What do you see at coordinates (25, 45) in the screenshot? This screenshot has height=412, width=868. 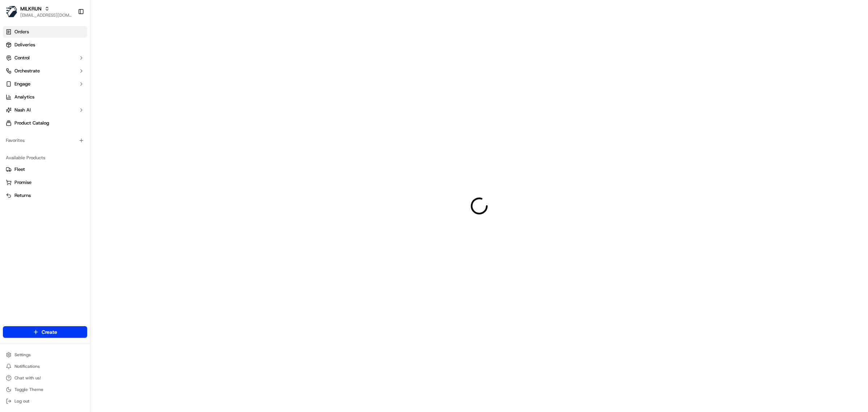 I see `span: Deliveries` at bounding box center [25, 45].